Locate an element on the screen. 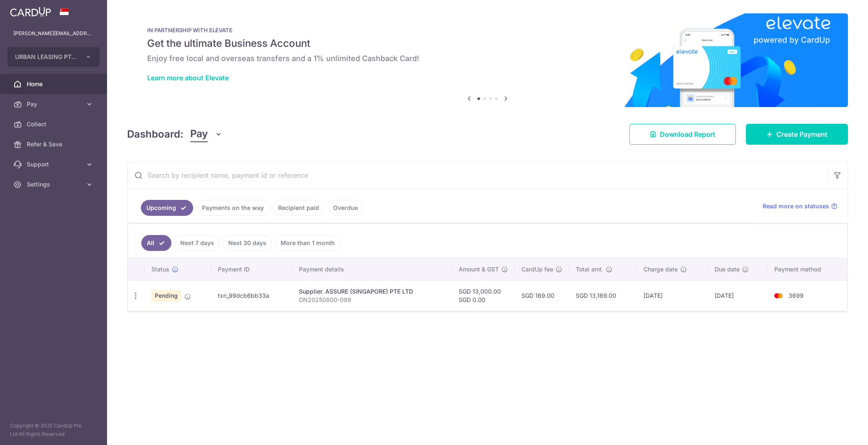  span: Settings is located at coordinates (54, 184).